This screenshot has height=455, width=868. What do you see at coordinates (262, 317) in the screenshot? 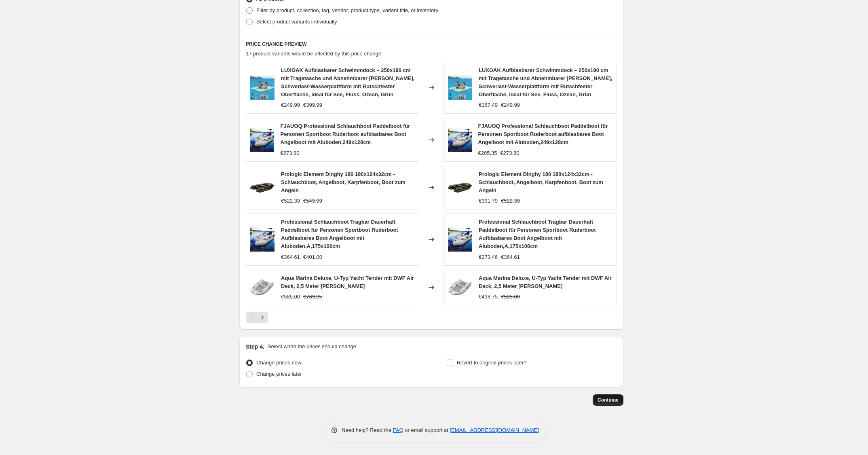
I see `button: Next` at bounding box center [262, 317].